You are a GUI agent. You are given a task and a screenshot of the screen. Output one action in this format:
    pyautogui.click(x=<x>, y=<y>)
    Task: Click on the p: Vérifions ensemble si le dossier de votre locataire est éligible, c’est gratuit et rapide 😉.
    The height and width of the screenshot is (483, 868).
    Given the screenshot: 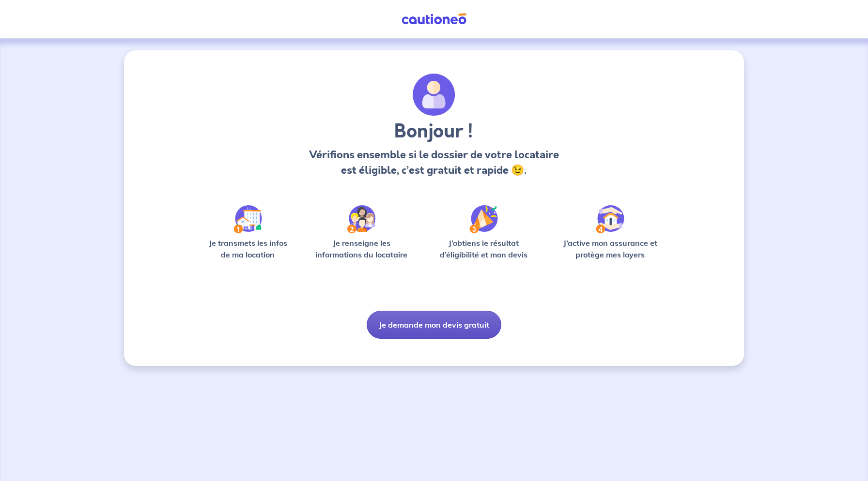 What is the action you would take?
    pyautogui.click(x=434, y=162)
    